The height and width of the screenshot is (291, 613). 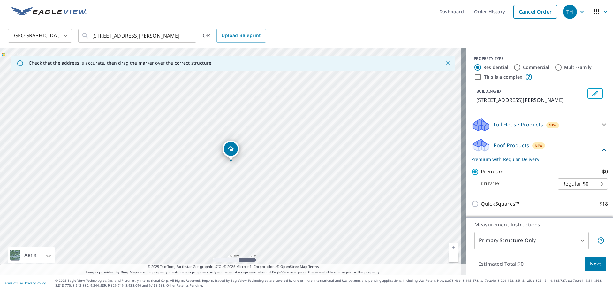 What do you see at coordinates (582, 184) in the screenshot?
I see `div: Regular $0` at bounding box center [582, 184].